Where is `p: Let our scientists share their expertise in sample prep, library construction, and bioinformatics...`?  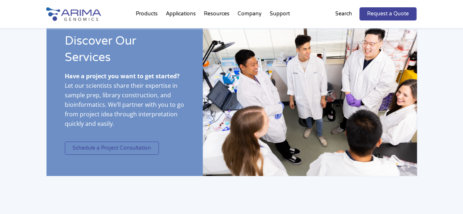
p: Let our scientists share their expertise in sample prep, library construction, and bioinformatics... is located at coordinates (125, 103).